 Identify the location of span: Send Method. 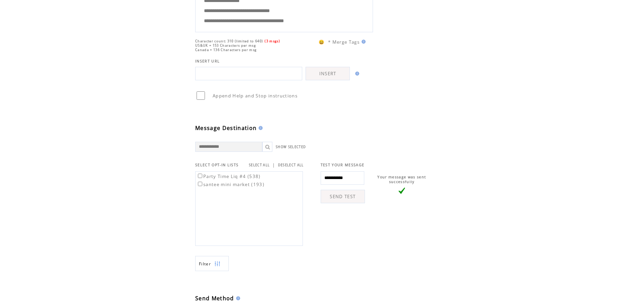
(215, 298).